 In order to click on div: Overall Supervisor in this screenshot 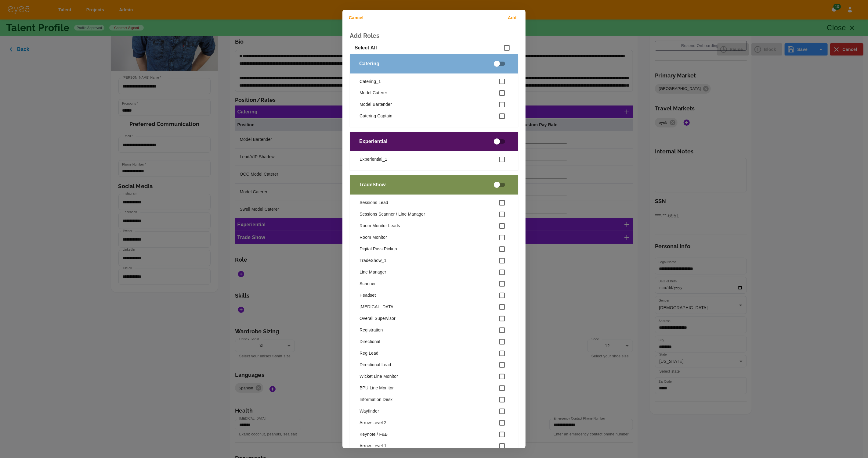, I will do `click(434, 319)`.